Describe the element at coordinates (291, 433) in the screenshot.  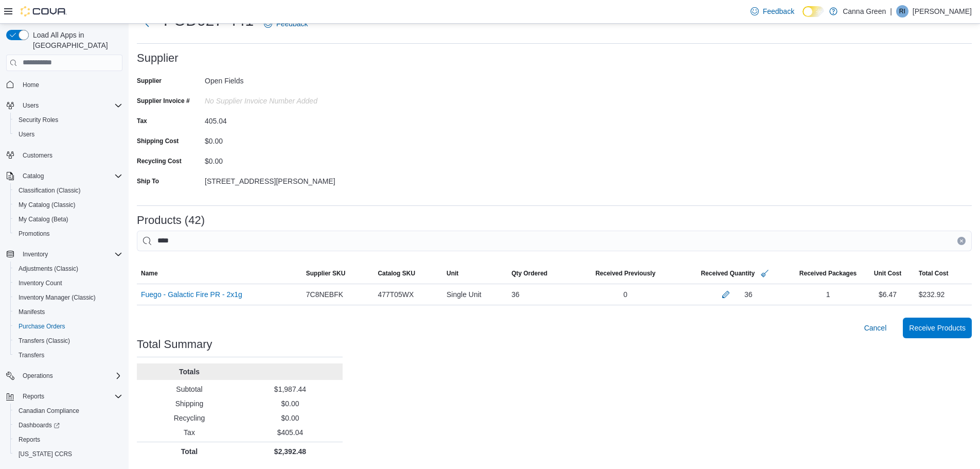
I see `p: $405.04` at that location.